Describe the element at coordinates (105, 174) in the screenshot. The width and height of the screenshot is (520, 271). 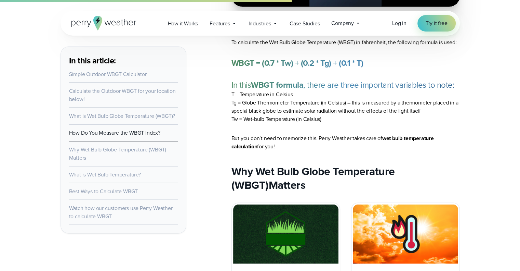
I see `a: What is Wet Bulb Temperature?` at that location.